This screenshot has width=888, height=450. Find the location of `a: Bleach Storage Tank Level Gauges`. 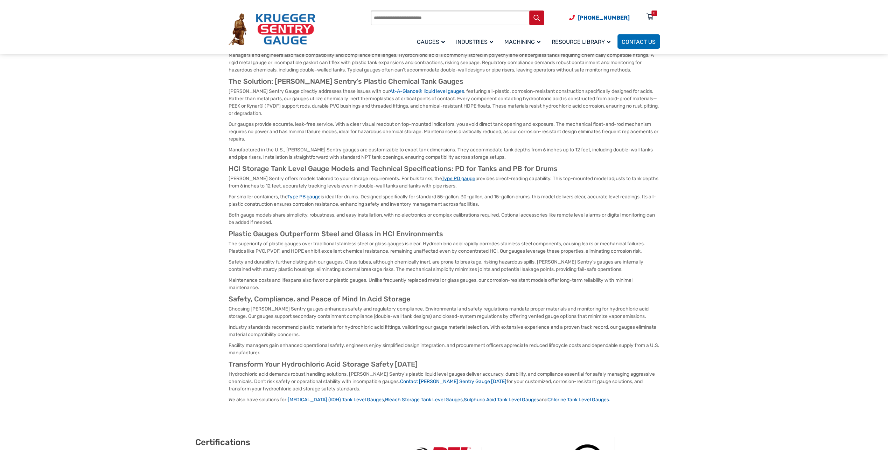

a: Bleach Storage Tank Level Gauges is located at coordinates (424, 399).